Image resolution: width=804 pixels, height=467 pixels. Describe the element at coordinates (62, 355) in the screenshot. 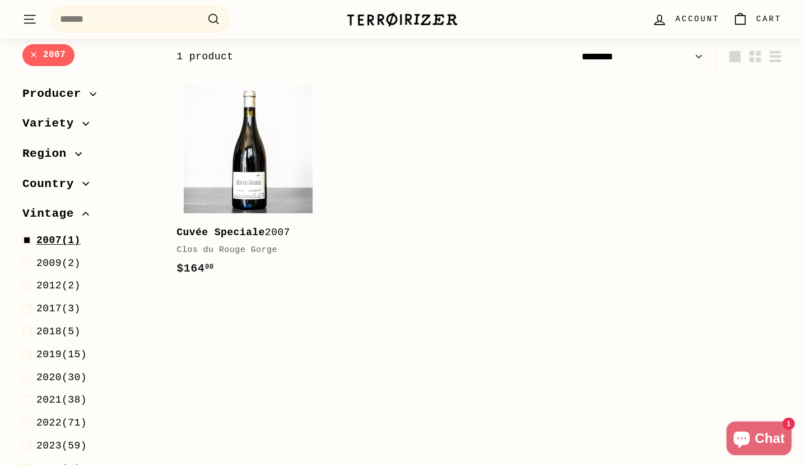

I see `span: (15)` at that location.